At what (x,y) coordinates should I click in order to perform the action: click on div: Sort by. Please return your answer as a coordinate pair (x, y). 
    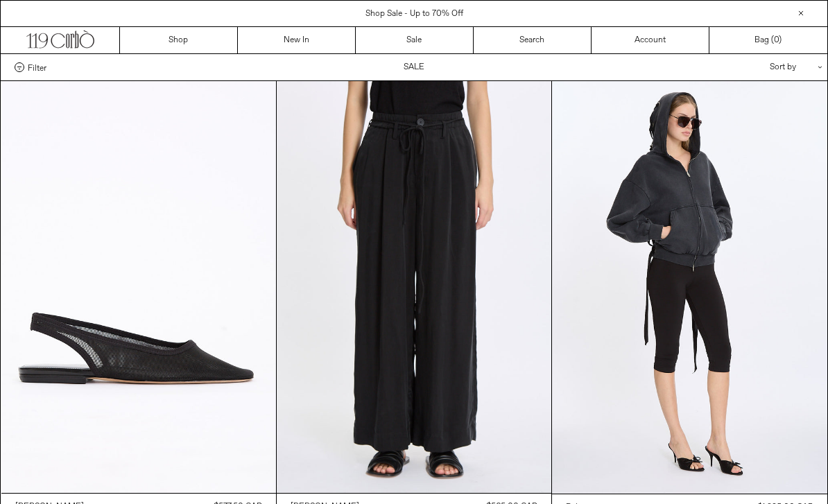
    Looking at the image, I should click on (751, 67).